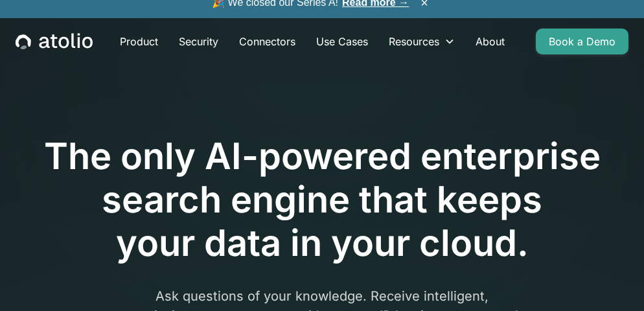  What do you see at coordinates (267, 42) in the screenshot?
I see `a: Connectors` at bounding box center [267, 42].